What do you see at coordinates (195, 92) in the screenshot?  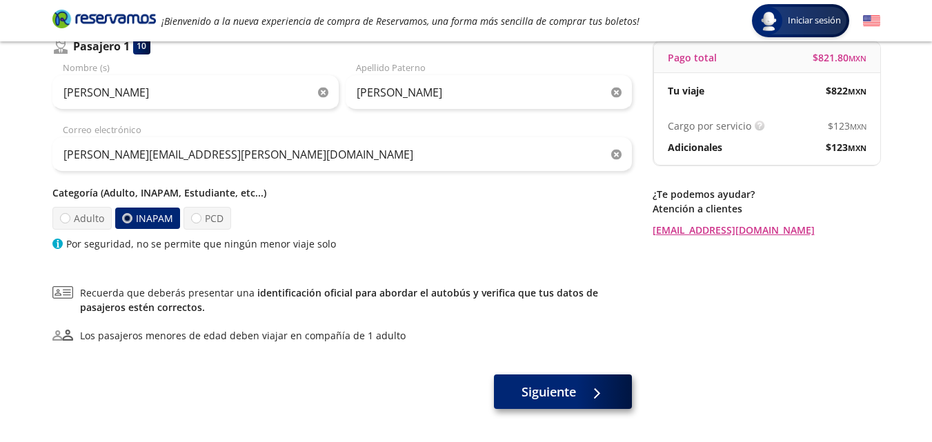 I see `input: Nombre (s)` at bounding box center [195, 92].